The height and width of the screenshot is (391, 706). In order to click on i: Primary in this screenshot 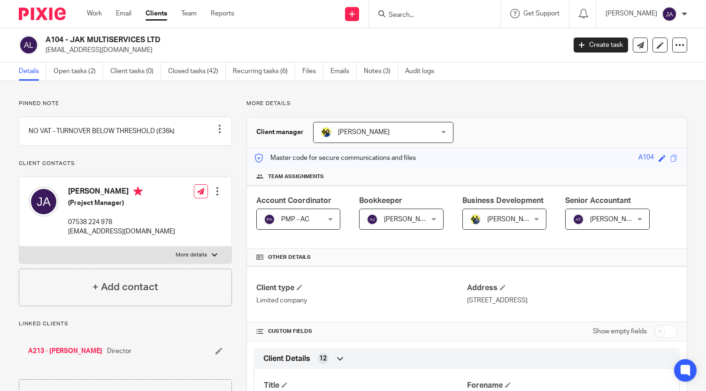, I will do `click(138, 192)`.